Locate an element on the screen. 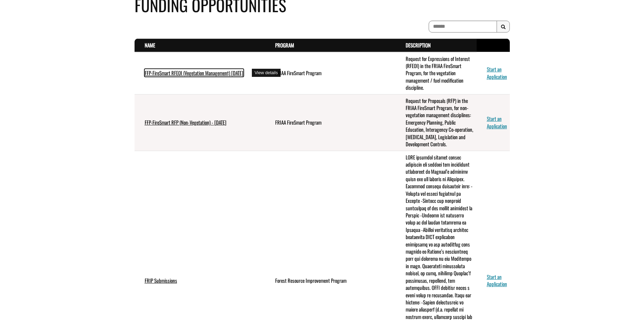  button: Search Results is located at coordinates (503, 27).